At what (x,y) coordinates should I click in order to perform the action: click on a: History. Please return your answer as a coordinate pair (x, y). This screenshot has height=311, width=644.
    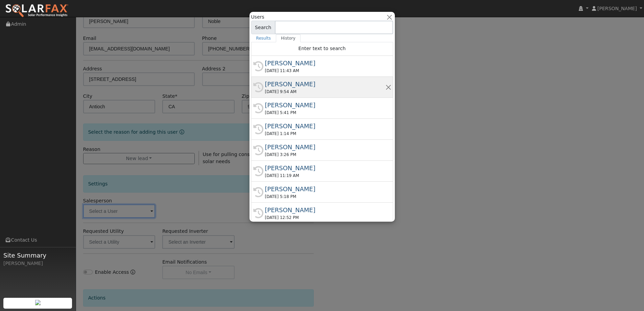
    Looking at the image, I should click on (288, 38).